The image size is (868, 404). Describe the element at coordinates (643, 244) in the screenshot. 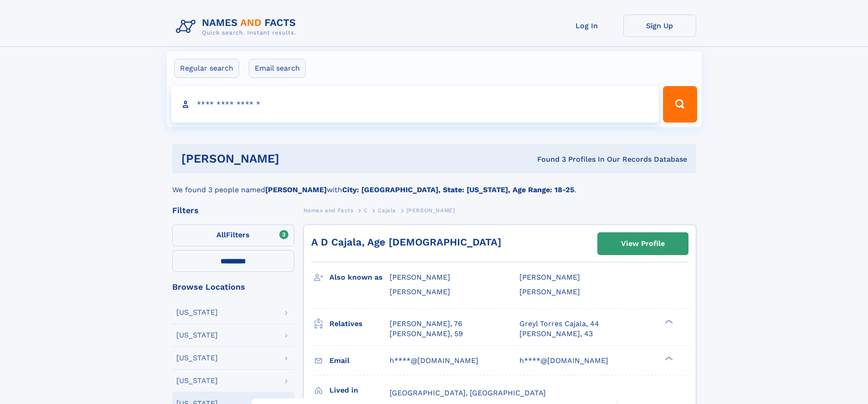

I see `a: View Profile` at that location.